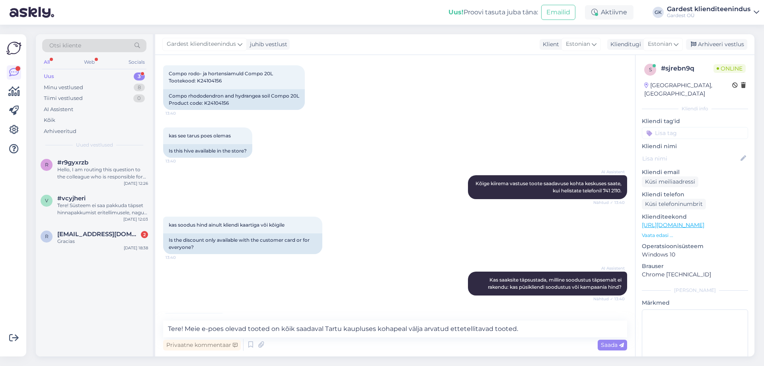 The width and height of the screenshot is (764, 366). I want to click on div: 8, so click(139, 88).